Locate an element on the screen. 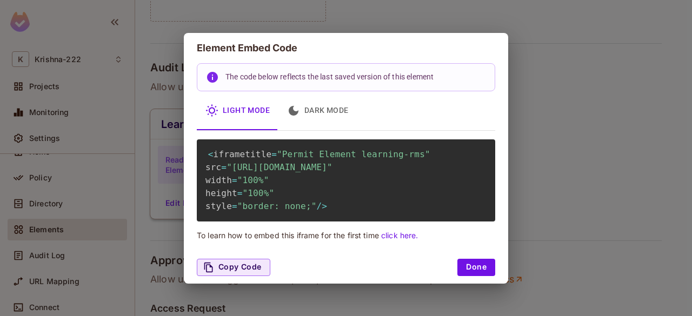 This screenshot has height=316, width=692. button: Copy Code is located at coordinates (233, 267).